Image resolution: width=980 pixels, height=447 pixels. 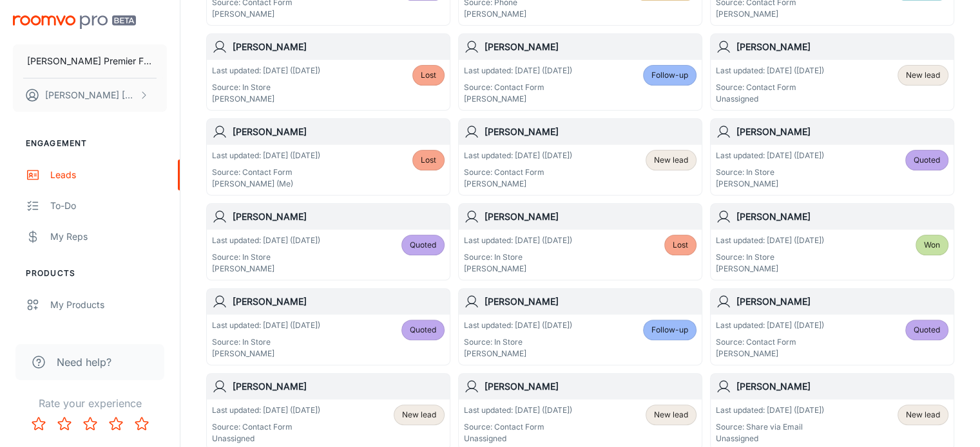 What do you see at coordinates (89, 404) in the screenshot?
I see `p: Rate your experience` at bounding box center [89, 404].